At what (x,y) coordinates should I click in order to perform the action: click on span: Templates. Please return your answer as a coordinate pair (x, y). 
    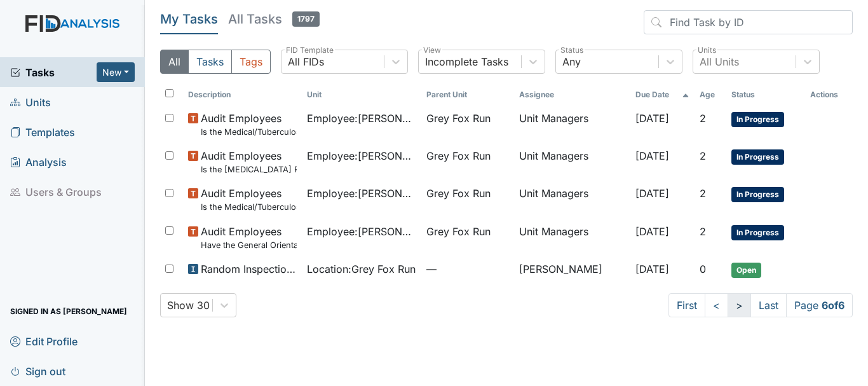
    Looking at the image, I should click on (42, 132).